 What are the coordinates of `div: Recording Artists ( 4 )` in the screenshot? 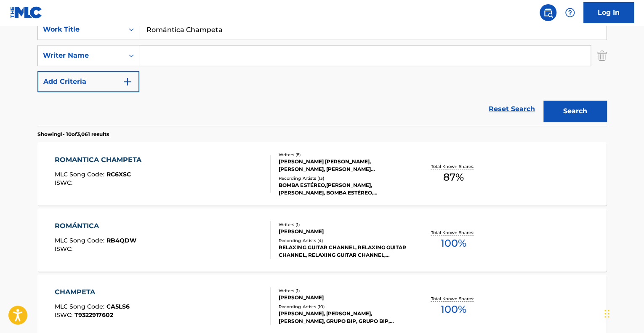 It's located at (342, 240).